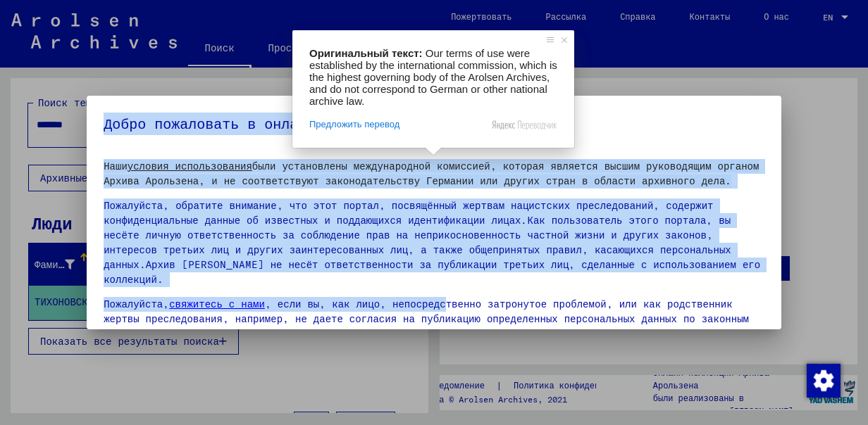  Describe the element at coordinates (354, 125) in the screenshot. I see `span: Предложить перевод` at that location.